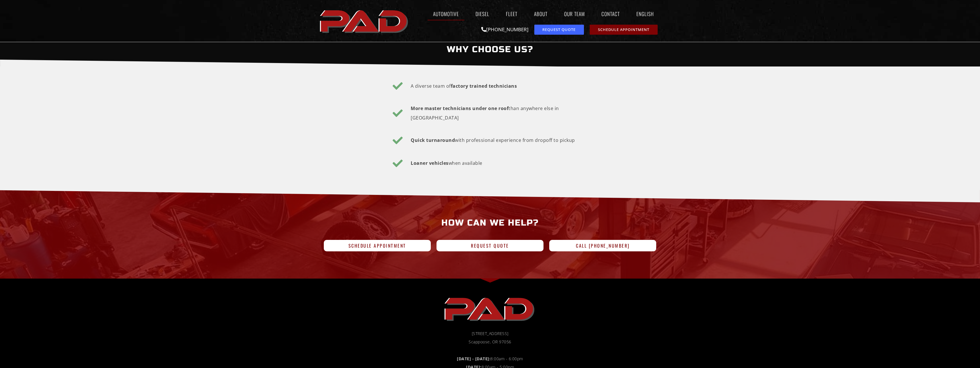 The image size is (980, 368). What do you see at coordinates (559, 29) in the screenshot?
I see `a: request a service or repair quote` at bounding box center [559, 29].